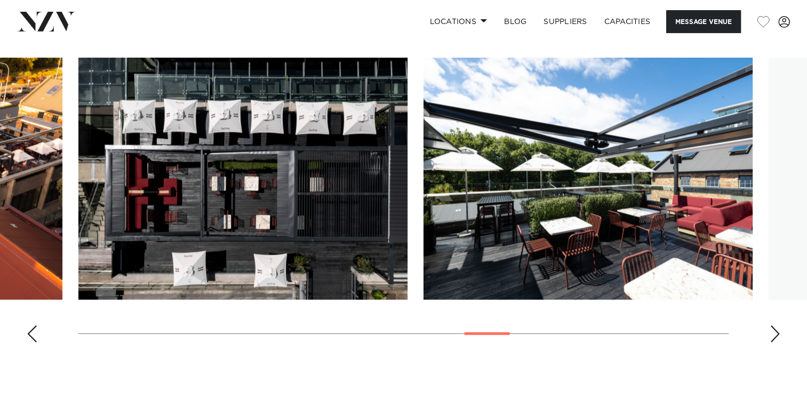 Image resolution: width=807 pixels, height=394 pixels. What do you see at coordinates (565, 21) in the screenshot?
I see `a: SUPPLIERS` at bounding box center [565, 21].